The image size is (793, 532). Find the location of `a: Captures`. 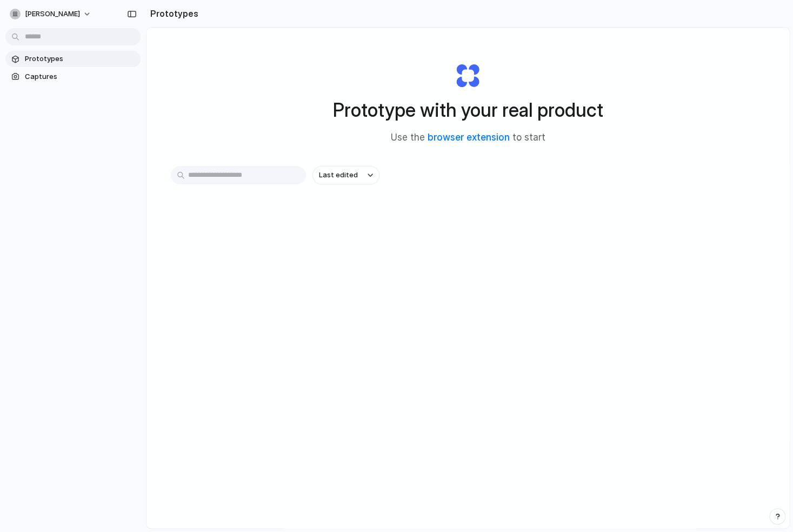

a: Captures is located at coordinates (73, 77).